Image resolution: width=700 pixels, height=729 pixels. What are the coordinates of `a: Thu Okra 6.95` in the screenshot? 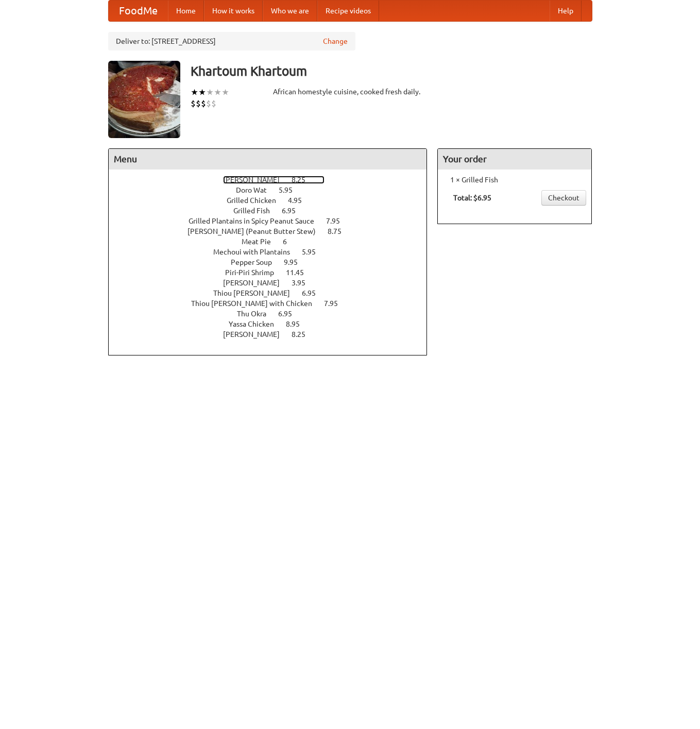 It's located at (274, 314).